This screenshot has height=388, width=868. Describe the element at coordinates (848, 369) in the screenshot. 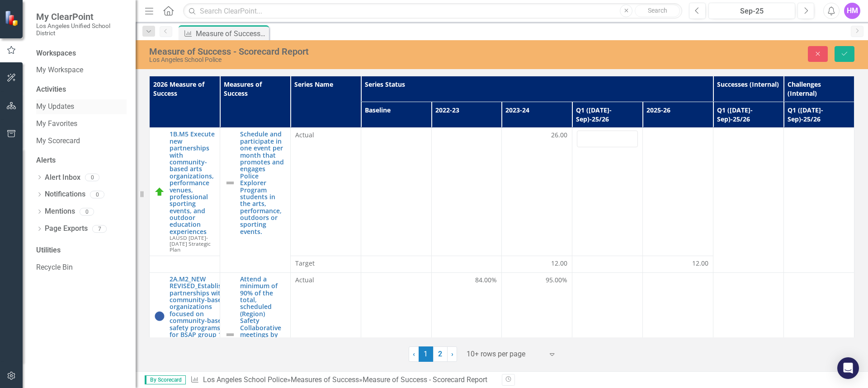

I see `div: Open Intercom Messenger` at that location.